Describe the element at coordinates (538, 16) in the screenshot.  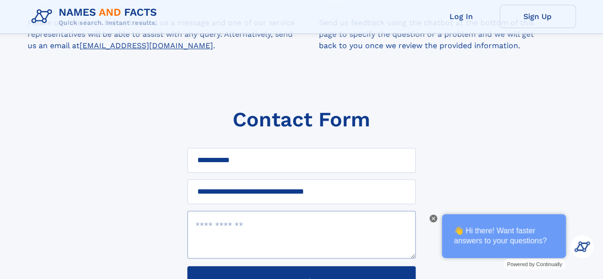
I see `a: Sign Up` at that location.